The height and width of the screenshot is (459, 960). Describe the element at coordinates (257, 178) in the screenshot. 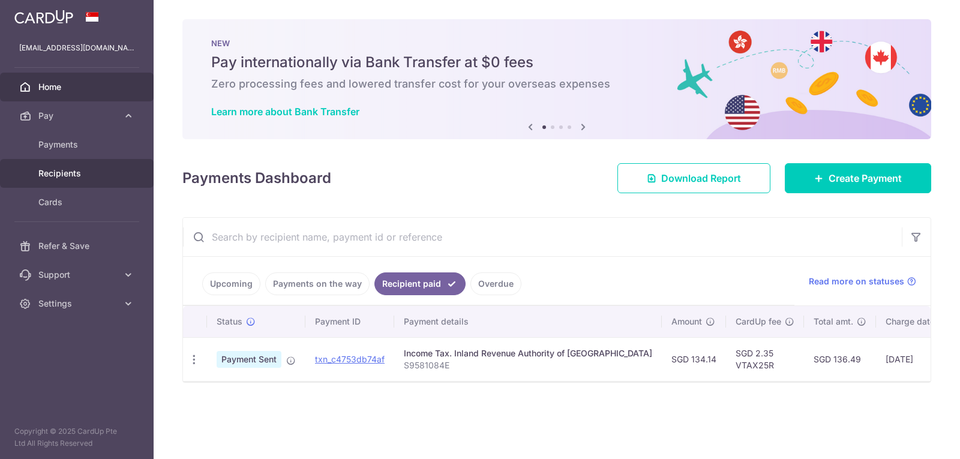

I see `h4: Payments Dashboard` at that location.